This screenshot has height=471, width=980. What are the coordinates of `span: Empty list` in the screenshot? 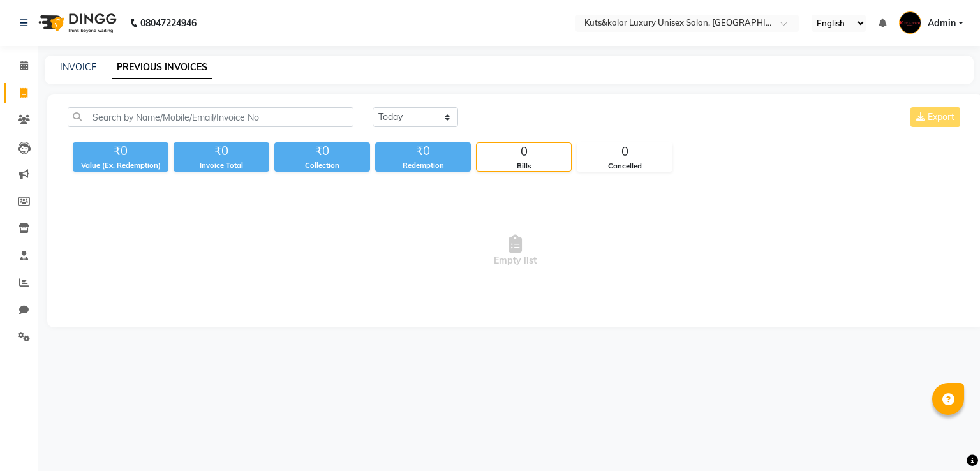 It's located at (515, 251).